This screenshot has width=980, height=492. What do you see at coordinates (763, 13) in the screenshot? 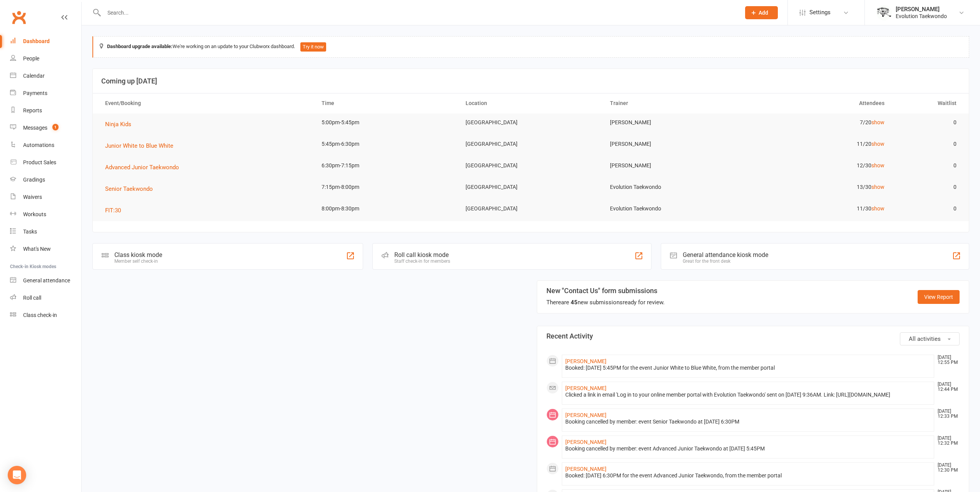
I see `span: Add` at bounding box center [763, 13].